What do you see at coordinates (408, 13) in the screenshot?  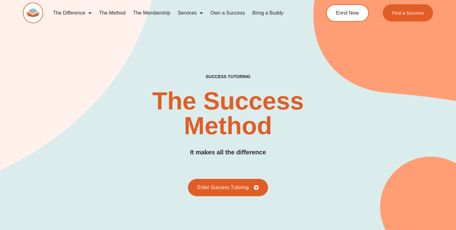 I see `span: Find a Success` at bounding box center [408, 13].